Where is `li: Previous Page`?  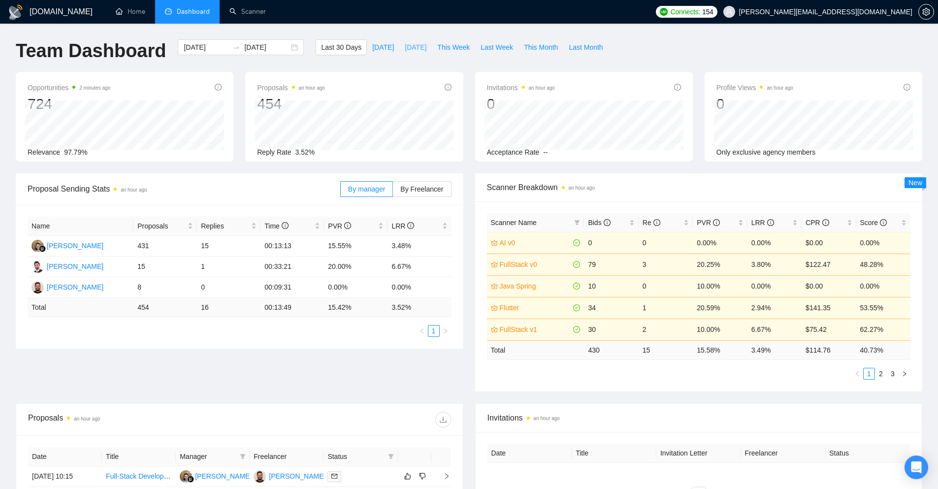 li: Previous Page is located at coordinates (857, 374).